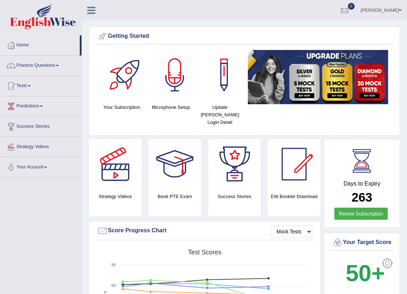  Describe the element at coordinates (362, 242) in the screenshot. I see `div: Your Target Score` at that location.